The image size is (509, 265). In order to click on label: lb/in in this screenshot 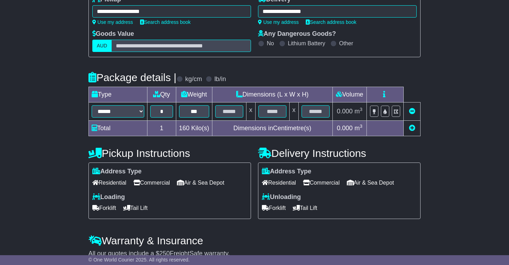, I will do `click(220, 79)`.